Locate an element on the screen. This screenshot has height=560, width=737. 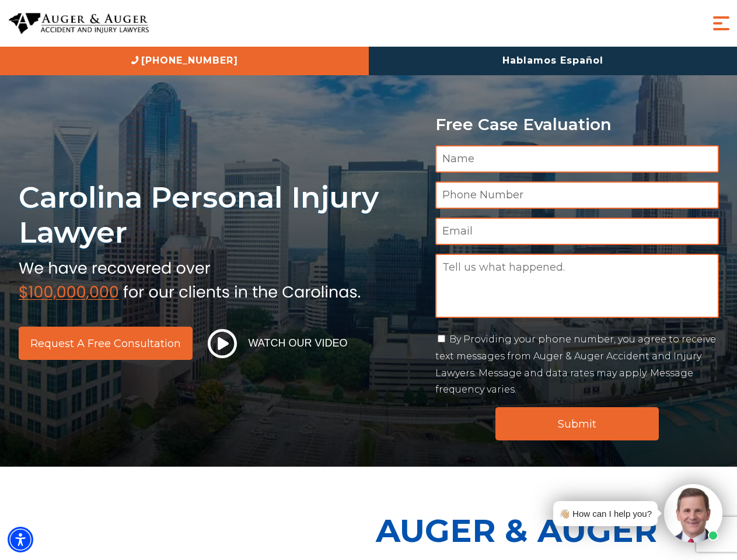
p: Free Case Evaluation is located at coordinates (577, 125).